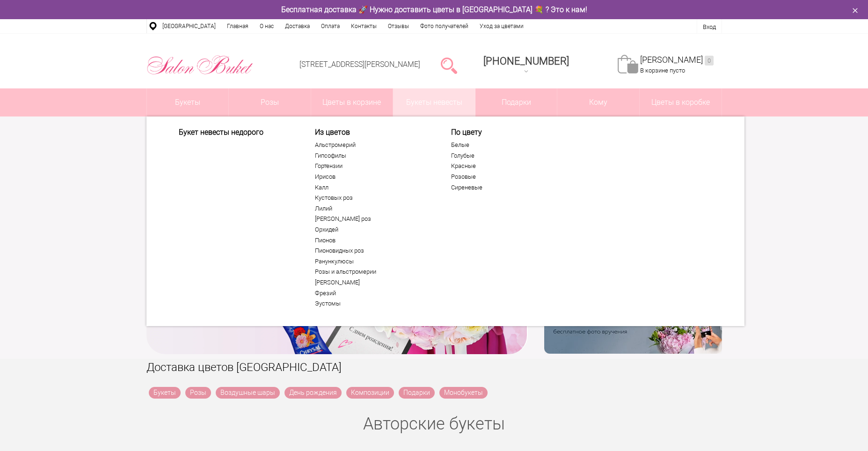 The width and height of the screenshot is (868, 451). I want to click on a: Воздушные шары, so click(248, 393).